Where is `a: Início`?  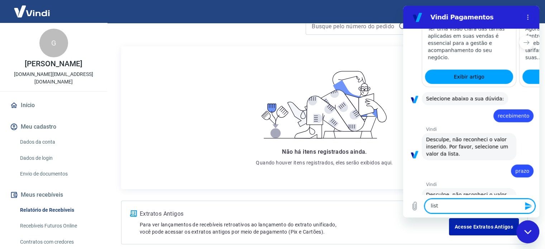 a: Início is located at coordinates (53, 105).